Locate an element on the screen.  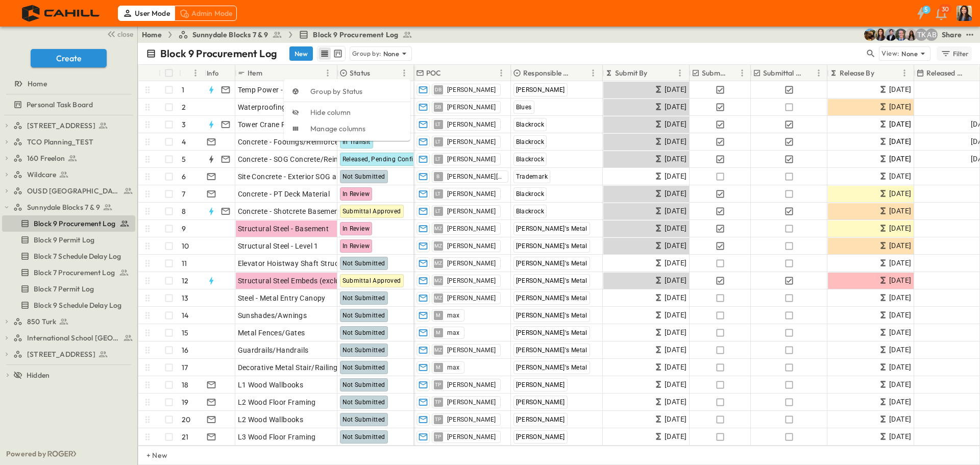
p: Item is located at coordinates (254, 73).